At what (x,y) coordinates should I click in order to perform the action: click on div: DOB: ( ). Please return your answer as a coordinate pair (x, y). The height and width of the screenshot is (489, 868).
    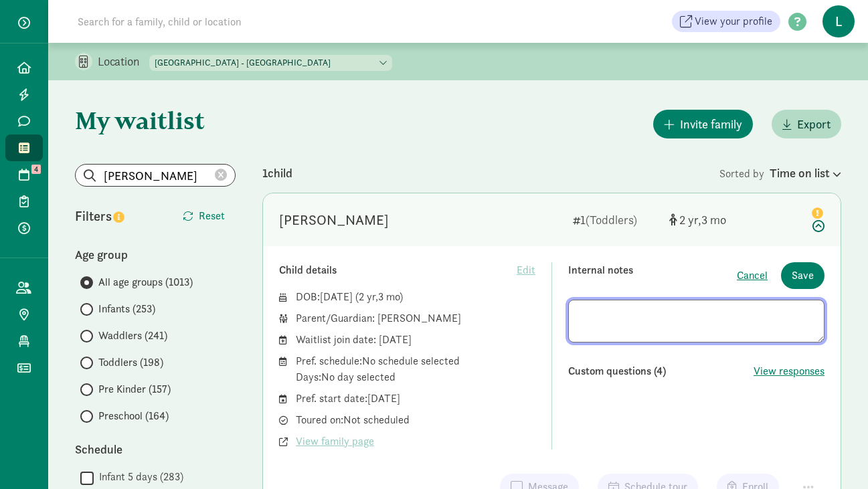
    Looking at the image, I should click on (416, 297).